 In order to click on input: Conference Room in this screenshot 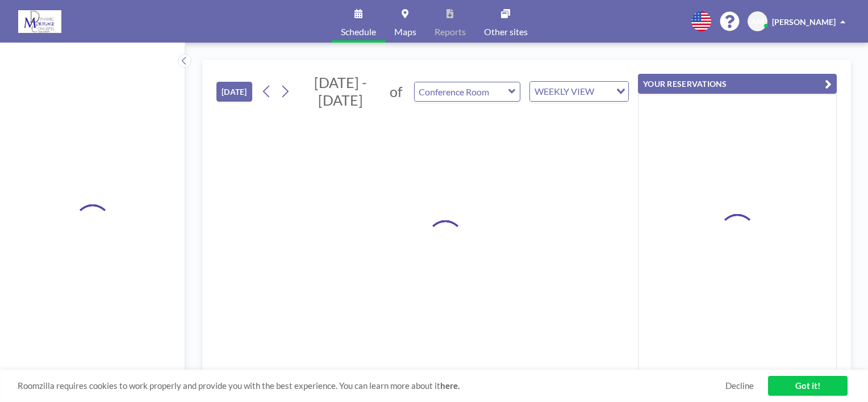, I will do `click(462, 91)`.